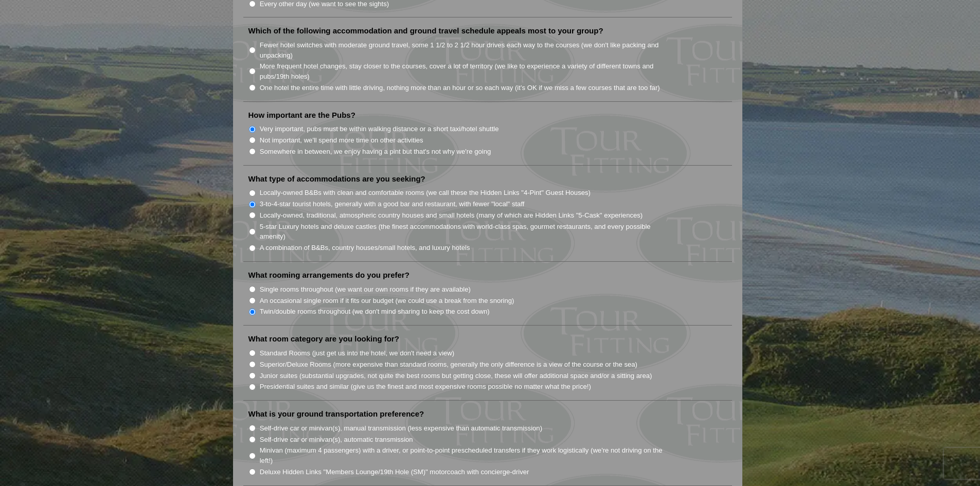  What do you see at coordinates (467, 71) in the screenshot?
I see `label: More frequent hotel changes, stay closer to the courses, cover a lot of territory (we like to exp...` at bounding box center [467, 71].